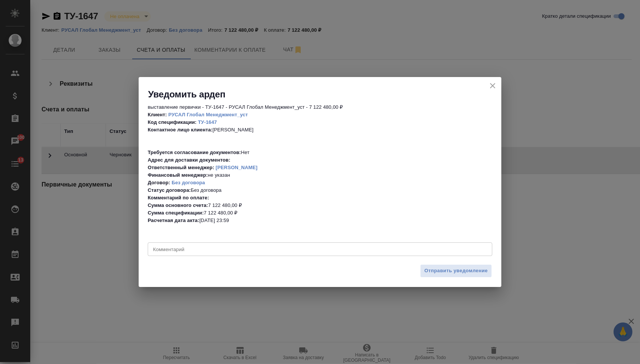  Describe the element at coordinates (320, 107) in the screenshot. I see `p: выставление первички - ТУ-1647 - РУСАЛ Глобал Менеджмент_уст - 7 122 480,00 ₽` at that location.